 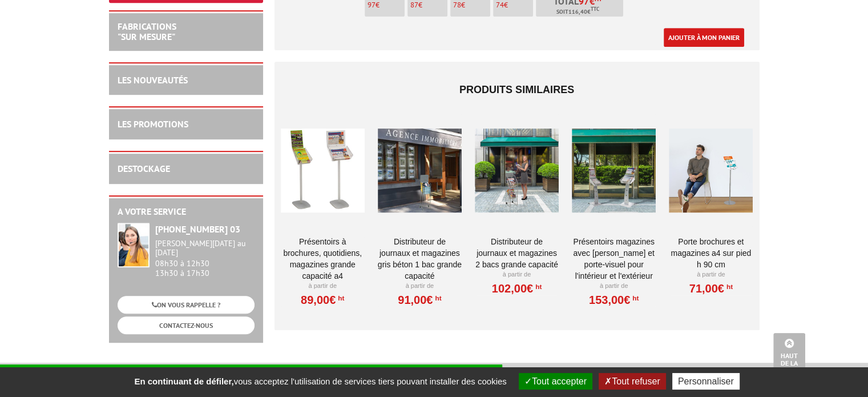 I want to click on a: 91,00€HT, so click(x=419, y=300).